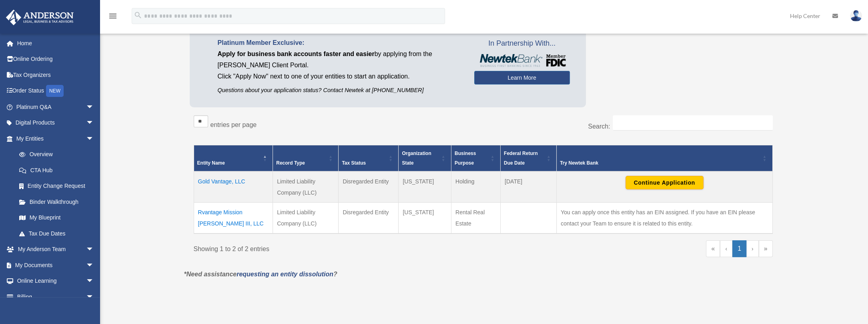 Image resolution: width=868 pixels, height=324 pixels. What do you see at coordinates (233, 158) in the screenshot?
I see `th: Entity Name: Activate to invert sorting` at bounding box center [233, 158].